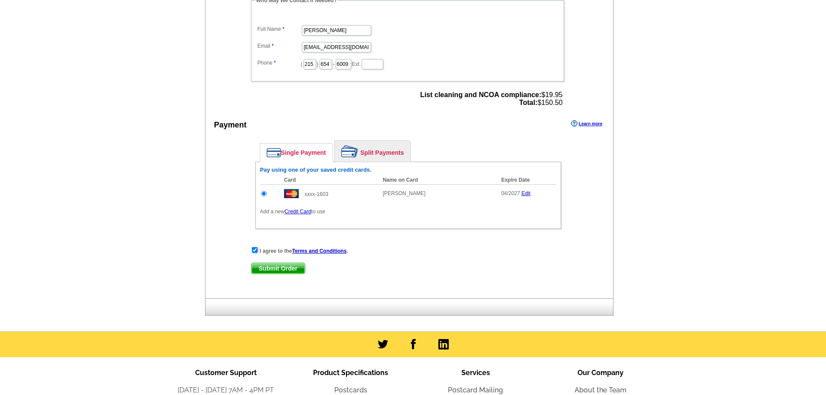  Describe the element at coordinates (586, 124) in the screenshot. I see `a: Learn more` at that location.